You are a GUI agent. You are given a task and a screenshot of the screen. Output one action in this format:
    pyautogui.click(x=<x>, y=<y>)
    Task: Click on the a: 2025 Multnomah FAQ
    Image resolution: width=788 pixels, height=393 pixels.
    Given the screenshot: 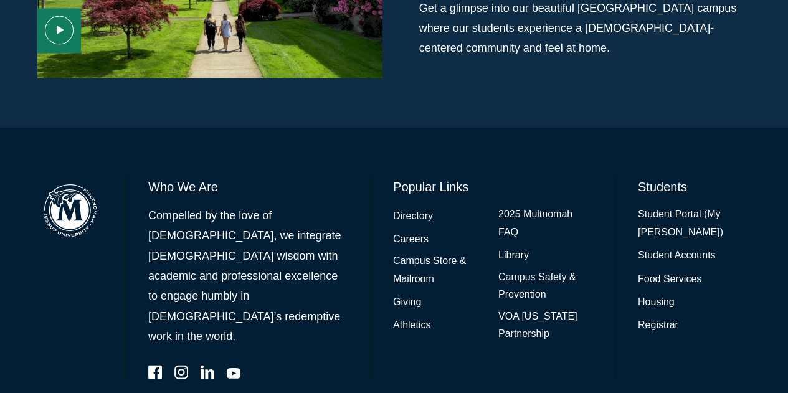 What is the action you would take?
    pyautogui.click(x=545, y=223)
    